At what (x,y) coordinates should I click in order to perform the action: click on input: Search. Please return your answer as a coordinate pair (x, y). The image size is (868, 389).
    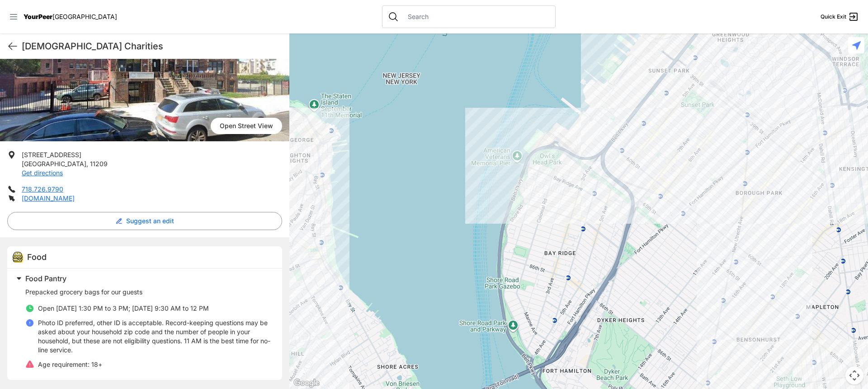
    Looking at the image, I should click on (476, 17).